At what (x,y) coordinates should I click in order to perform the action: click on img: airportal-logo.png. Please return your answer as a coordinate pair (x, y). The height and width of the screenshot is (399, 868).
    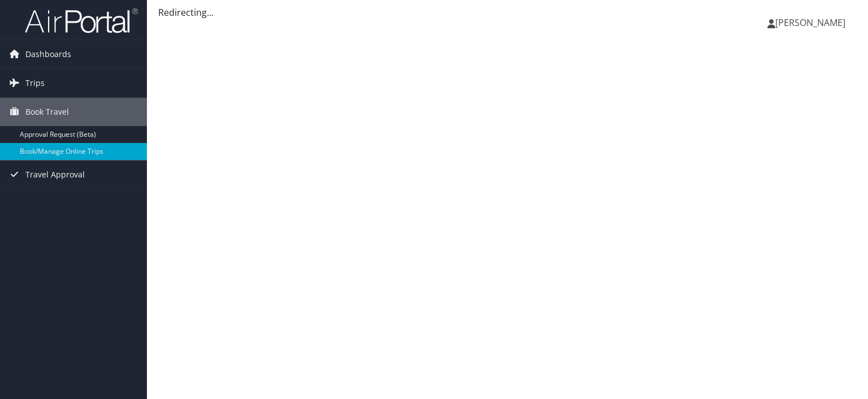
    Looking at the image, I should click on (81, 20).